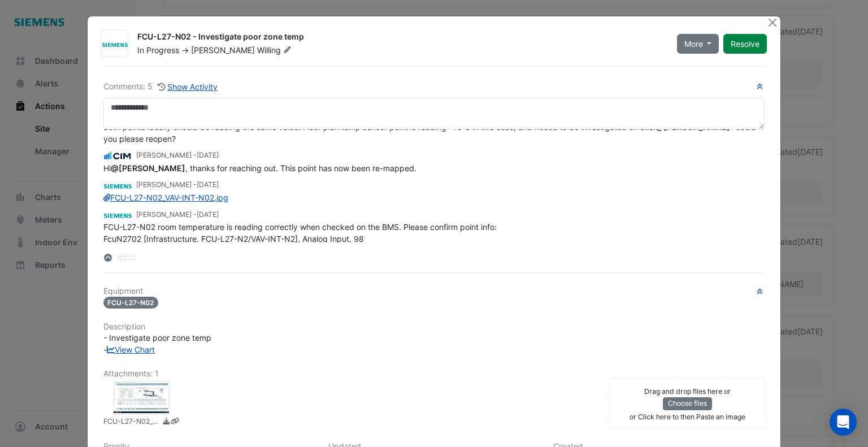 The width and height of the screenshot is (868, 447). I want to click on a: FCU-L27-N02_VAV-INT-N02.jpg, so click(165, 197).